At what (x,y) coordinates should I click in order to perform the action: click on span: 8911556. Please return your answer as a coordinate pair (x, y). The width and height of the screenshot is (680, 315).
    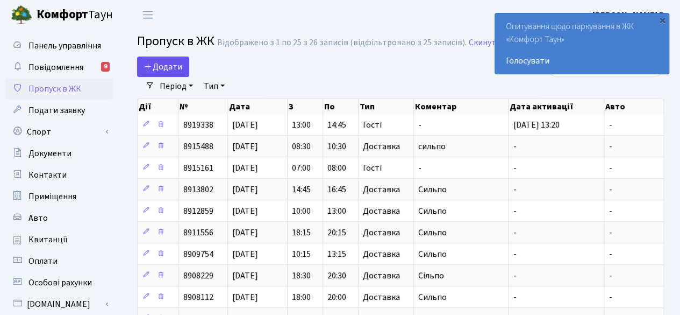
    Looking at the image, I should click on (198, 232).